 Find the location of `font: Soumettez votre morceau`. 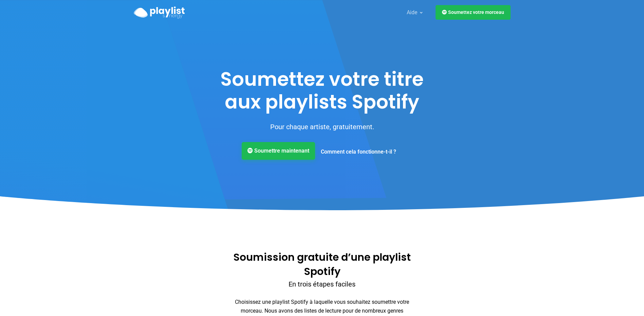

font: Soumettez votre morceau is located at coordinates (476, 12).